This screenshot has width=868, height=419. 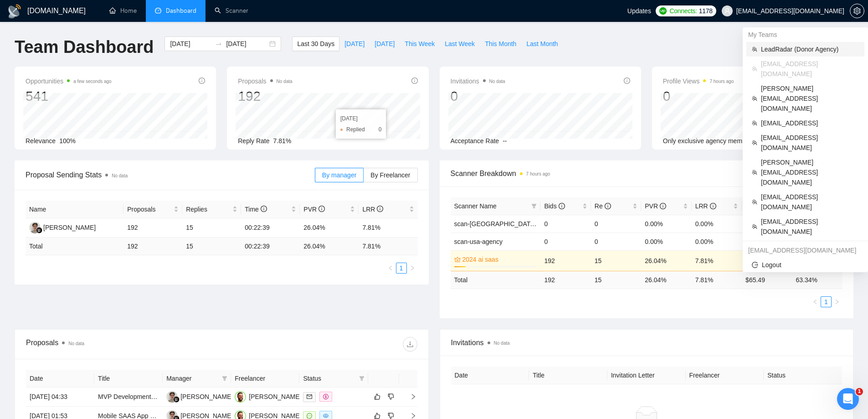 I want to click on span: PVR, so click(x=314, y=210).